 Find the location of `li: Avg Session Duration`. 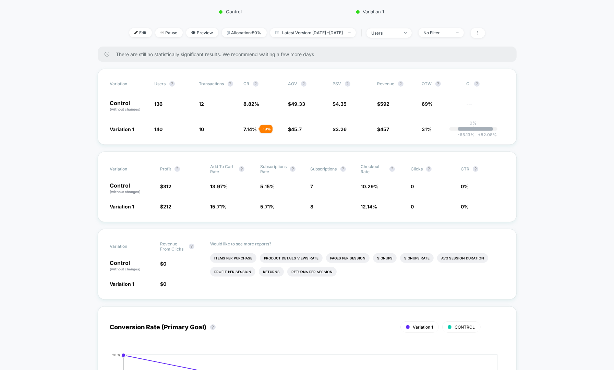

li: Avg Session Duration is located at coordinates (462, 258).